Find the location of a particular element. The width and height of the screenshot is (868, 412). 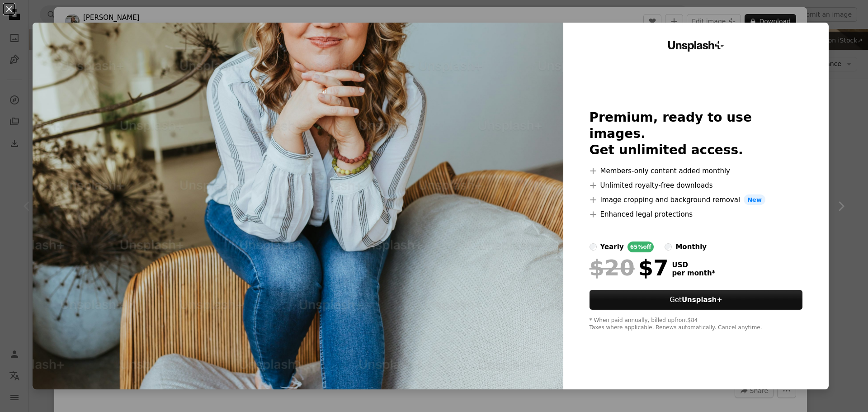

div: monthly is located at coordinates (691, 247).